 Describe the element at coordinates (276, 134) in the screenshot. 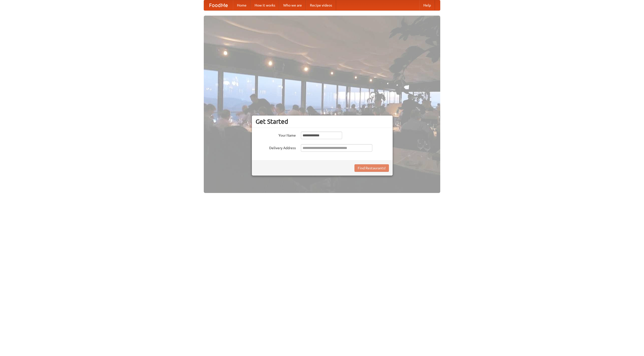

I see `label: Your Name` at that location.